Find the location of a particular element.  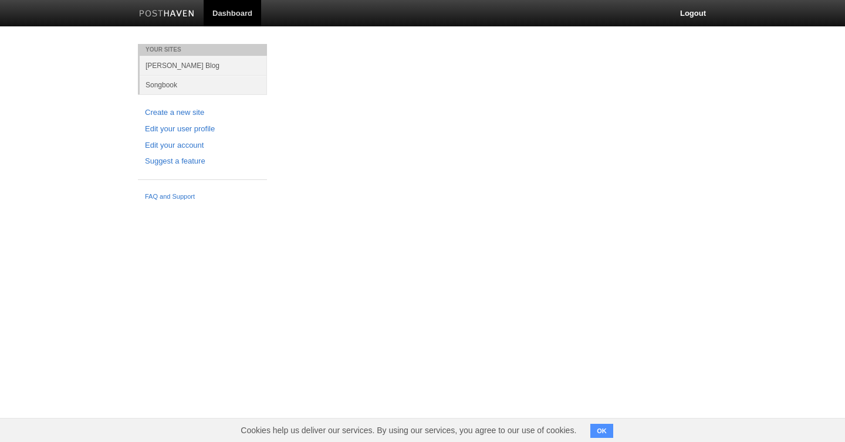

a: Edit your user profile is located at coordinates (202, 129).